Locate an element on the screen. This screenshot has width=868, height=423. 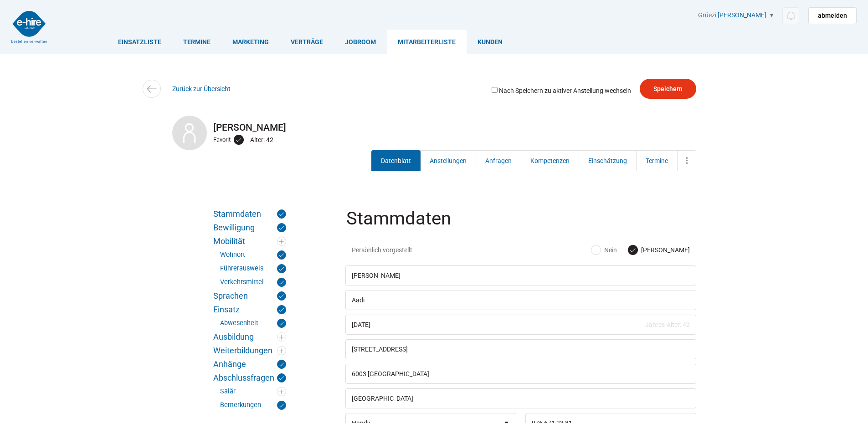
a: Salär is located at coordinates (253, 392).